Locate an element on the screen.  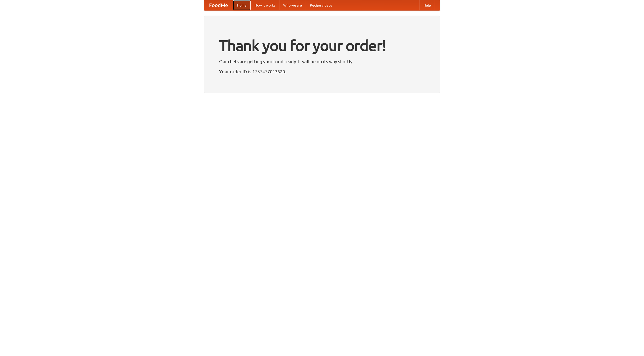
a: Who we are is located at coordinates (292, 5).